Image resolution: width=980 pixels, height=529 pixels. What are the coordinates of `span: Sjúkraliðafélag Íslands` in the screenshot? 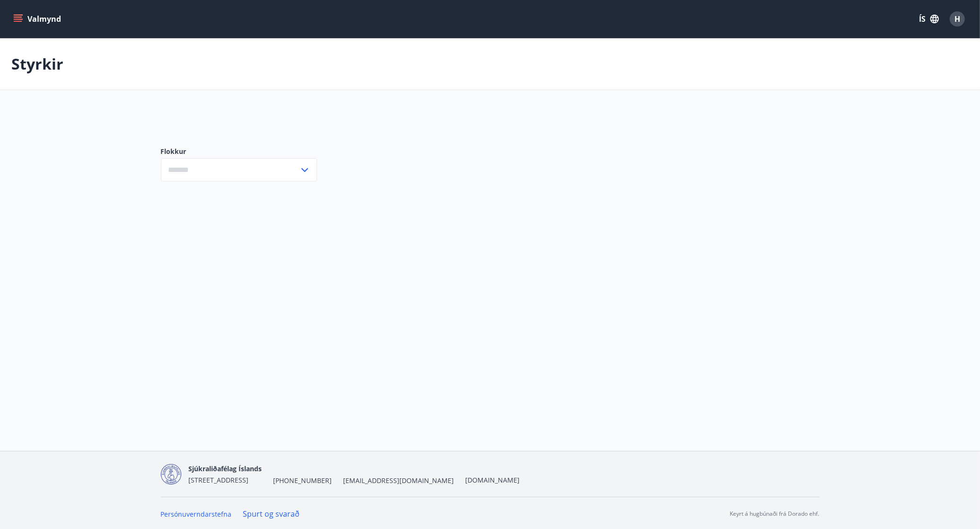 It's located at (225, 468).